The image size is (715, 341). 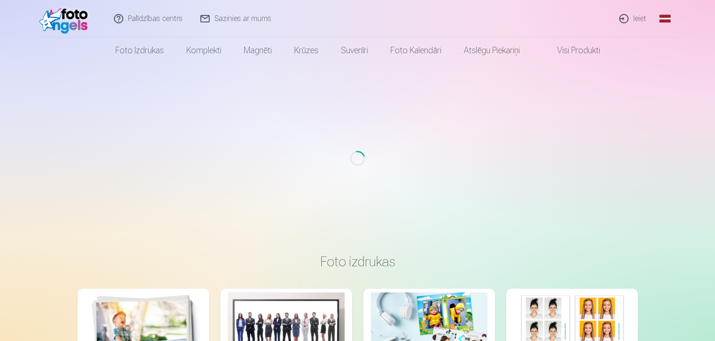 I want to click on a: Atslēgu piekariņi, so click(x=492, y=50).